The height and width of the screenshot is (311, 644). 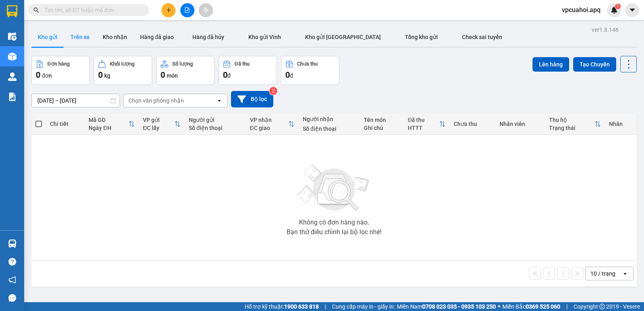 I want to click on input: Select a date range., so click(x=76, y=101).